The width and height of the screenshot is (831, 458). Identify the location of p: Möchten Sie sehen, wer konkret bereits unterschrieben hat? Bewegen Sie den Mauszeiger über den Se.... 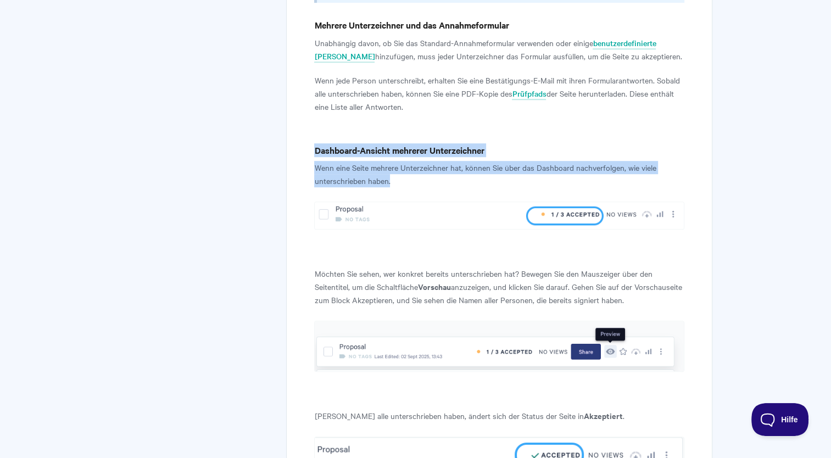
(499, 287).